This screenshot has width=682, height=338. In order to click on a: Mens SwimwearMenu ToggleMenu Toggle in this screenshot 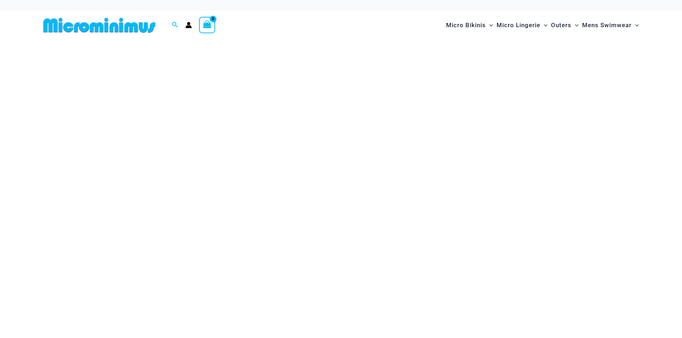, I will do `click(611, 25)`.